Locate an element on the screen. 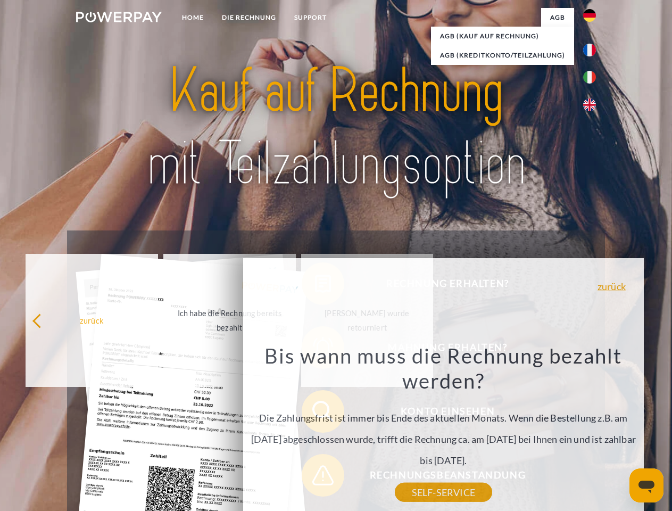 This screenshot has height=511, width=672. a: DIE RECHNUNG is located at coordinates (249, 18).